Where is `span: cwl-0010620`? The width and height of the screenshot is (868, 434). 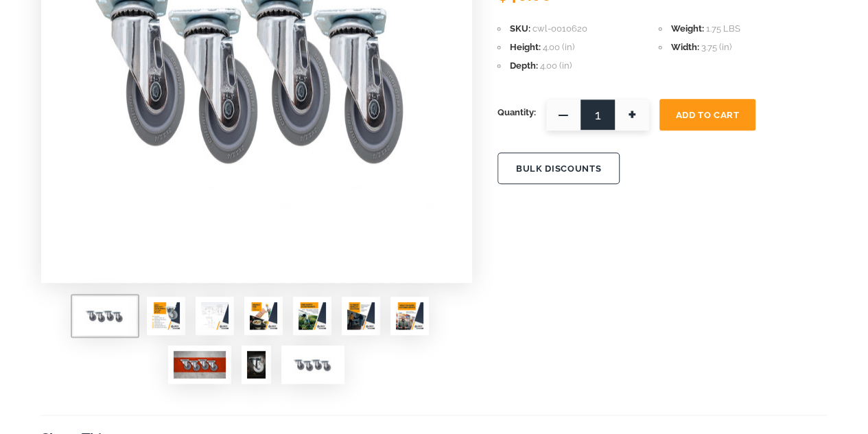 span: cwl-0010620 is located at coordinates (560, 28).